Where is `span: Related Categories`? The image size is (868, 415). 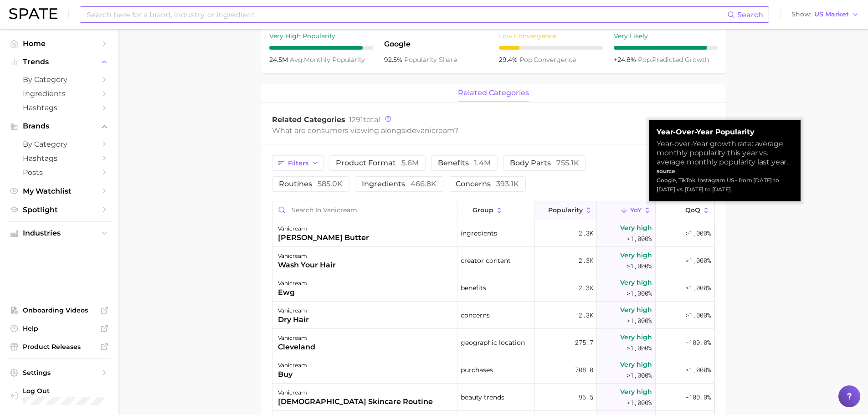 span: Related Categories is located at coordinates (308, 119).